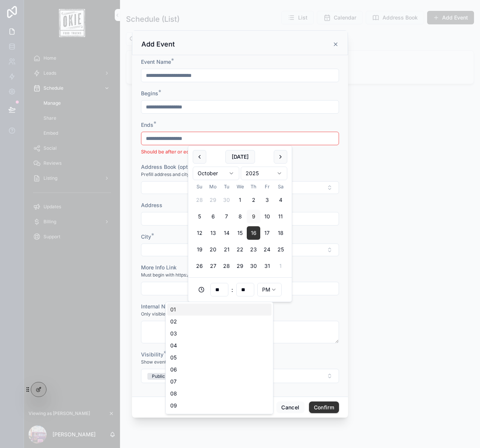  What do you see at coordinates (200, 216) in the screenshot?
I see `button: Sunday, October 5th, 2025` at bounding box center [200, 216].